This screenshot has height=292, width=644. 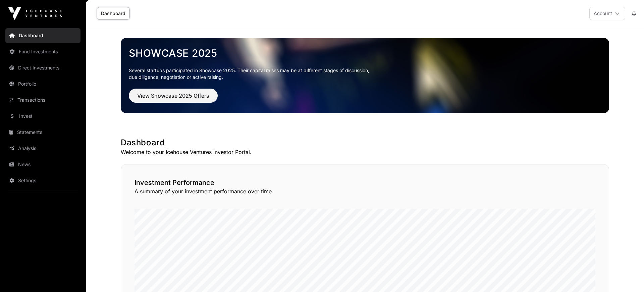 I want to click on a: Showcase 2025, so click(x=365, y=53).